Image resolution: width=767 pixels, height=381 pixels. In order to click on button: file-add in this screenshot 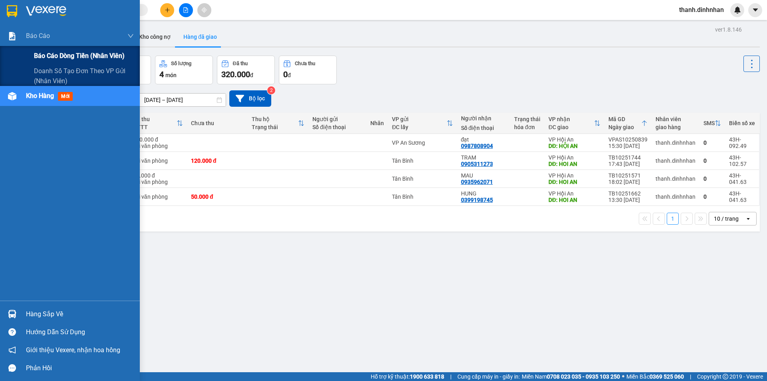, I will do `click(186, 10)`.